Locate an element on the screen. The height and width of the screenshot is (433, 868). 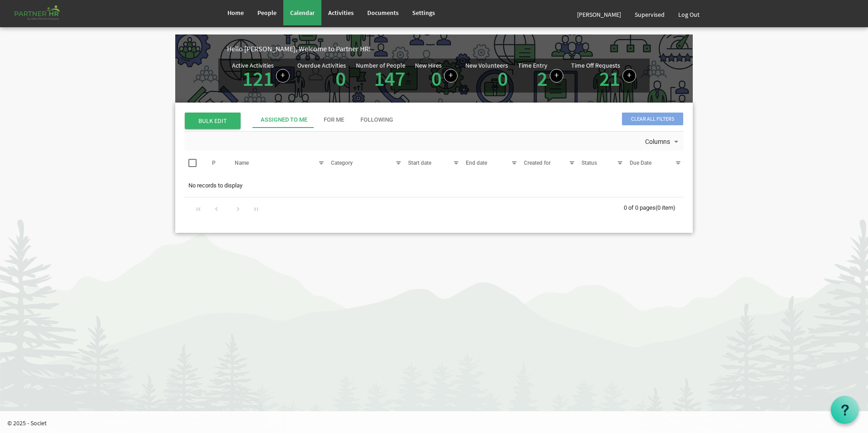
div: Go to last page is located at coordinates (256, 208).